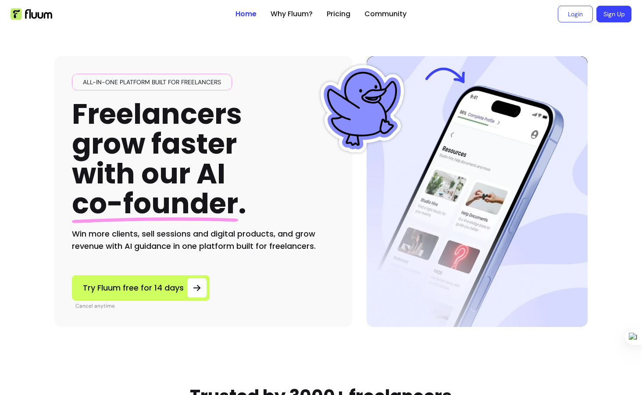 The image size is (642, 395). What do you see at coordinates (339, 14) in the screenshot?
I see `a: Pricing` at bounding box center [339, 14].